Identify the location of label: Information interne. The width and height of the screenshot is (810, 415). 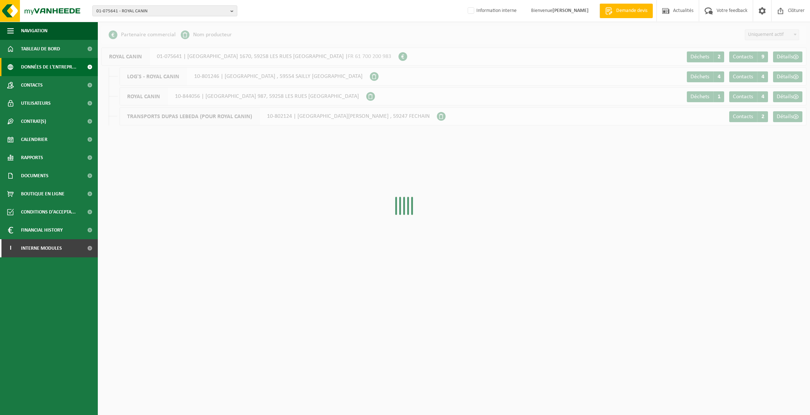
(491, 11).